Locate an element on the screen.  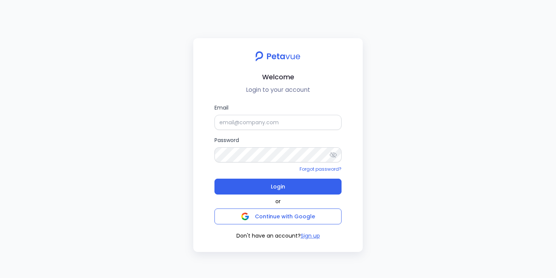
span: Login is located at coordinates (278, 187).